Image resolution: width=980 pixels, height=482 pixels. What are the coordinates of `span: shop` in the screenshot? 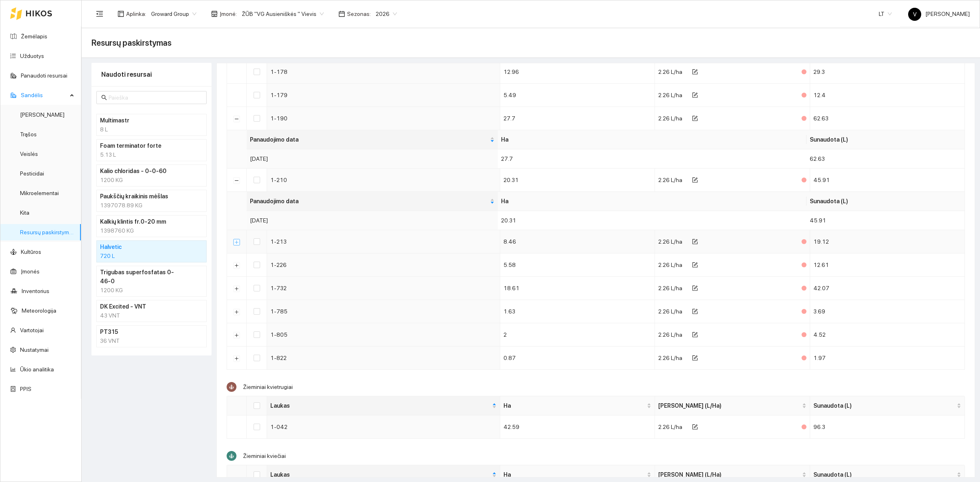 It's located at (214, 14).